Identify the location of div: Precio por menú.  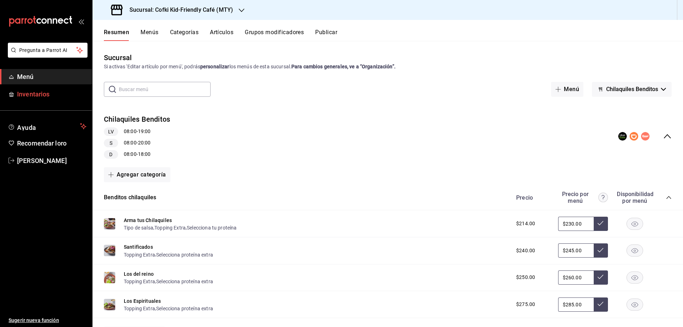
(583, 197).